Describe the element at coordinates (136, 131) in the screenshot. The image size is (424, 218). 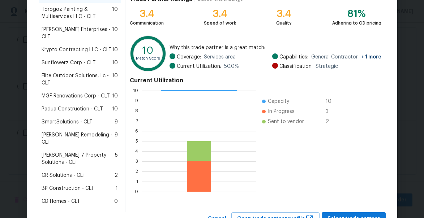
I see `text: 6` at that location.